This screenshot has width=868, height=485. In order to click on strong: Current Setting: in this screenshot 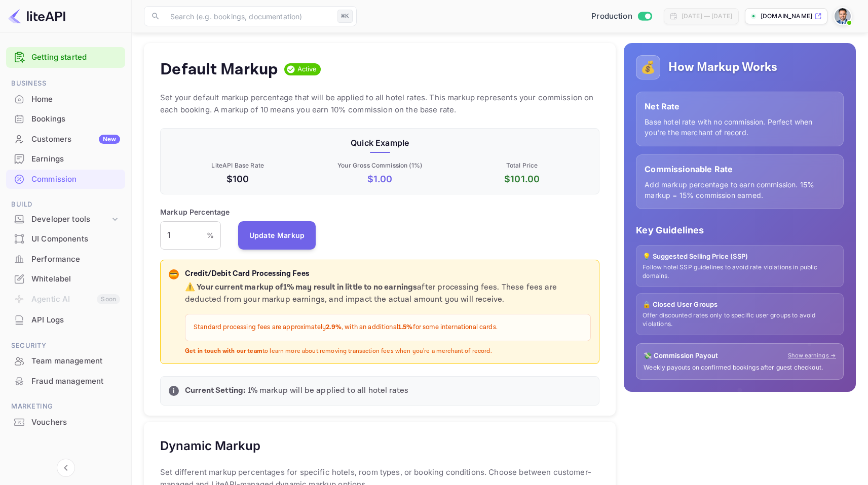, I will do `click(215, 390)`.